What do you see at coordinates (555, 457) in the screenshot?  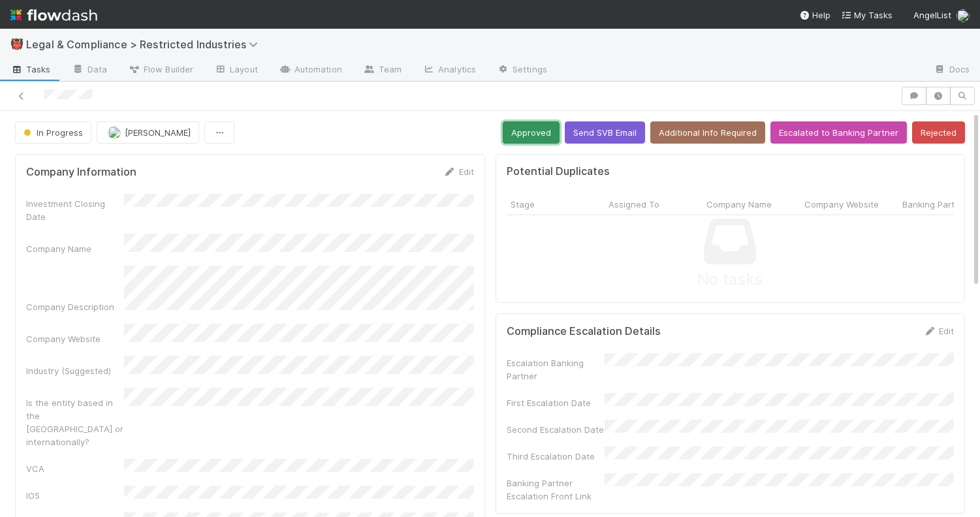 I see `div: Third Escalation Date` at bounding box center [555, 457].